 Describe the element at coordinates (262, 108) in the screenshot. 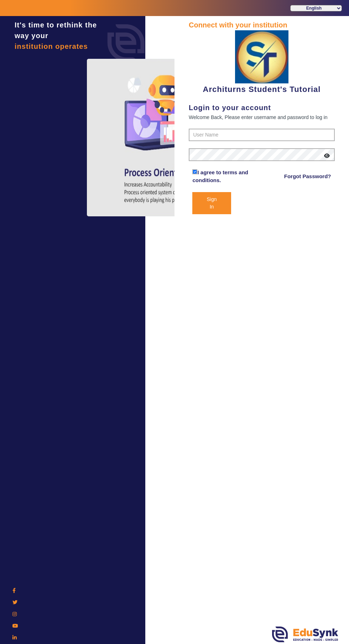

I see `div: Login to your account` at that location.